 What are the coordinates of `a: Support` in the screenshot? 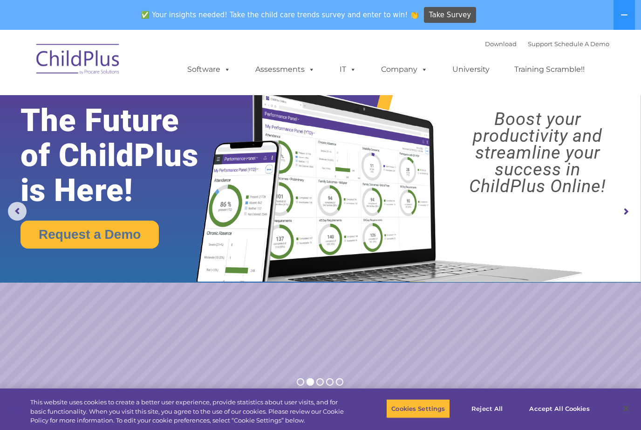 It's located at (540, 44).